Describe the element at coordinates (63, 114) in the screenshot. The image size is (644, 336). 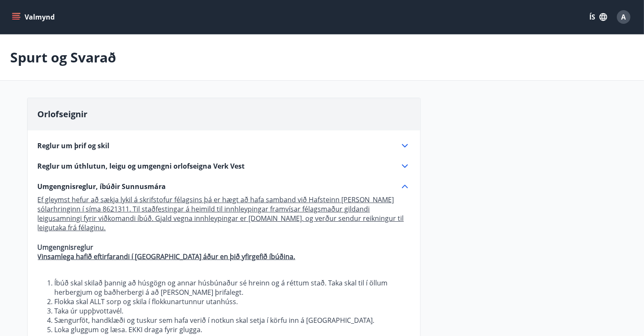
I see `span: Orlofseignir` at that location.